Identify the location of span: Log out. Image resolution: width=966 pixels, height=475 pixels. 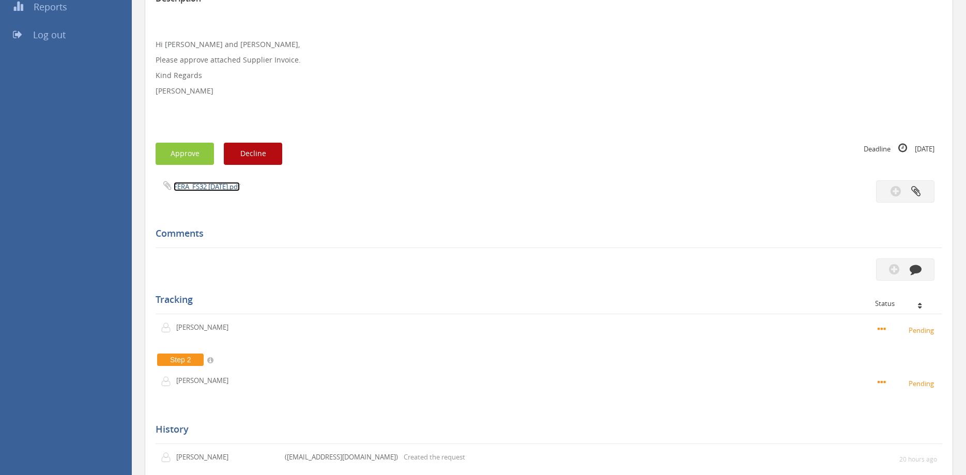
(49, 35).